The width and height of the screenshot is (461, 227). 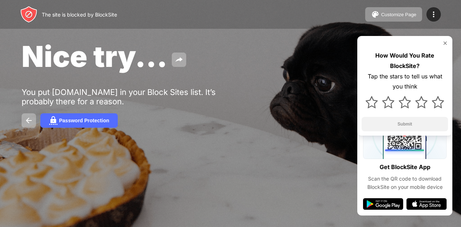 What do you see at coordinates (405, 167) in the screenshot?
I see `div: Get BlockSite App` at bounding box center [405, 167].